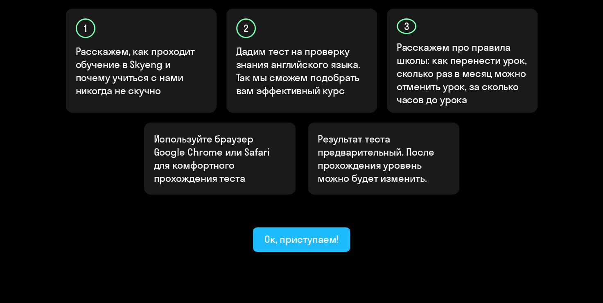 This screenshot has height=303, width=603. What do you see at coordinates (302, 71) in the screenshot?
I see `p: Дадим тест на проверку знания английского языка. Так мы сможем подобрать вам эффективный курс` at bounding box center [302, 71].